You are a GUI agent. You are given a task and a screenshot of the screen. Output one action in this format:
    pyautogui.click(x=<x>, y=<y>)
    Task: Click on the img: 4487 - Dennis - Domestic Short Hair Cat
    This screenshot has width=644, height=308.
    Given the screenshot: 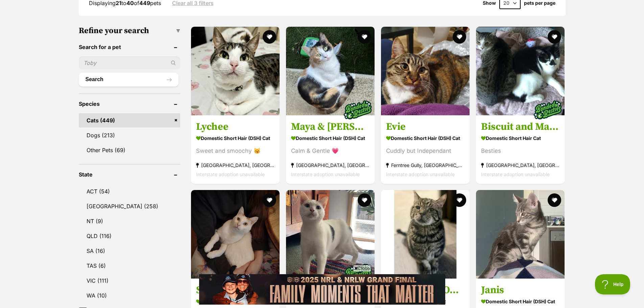 What is the action you would take?
    pyautogui.click(x=425, y=234)
    